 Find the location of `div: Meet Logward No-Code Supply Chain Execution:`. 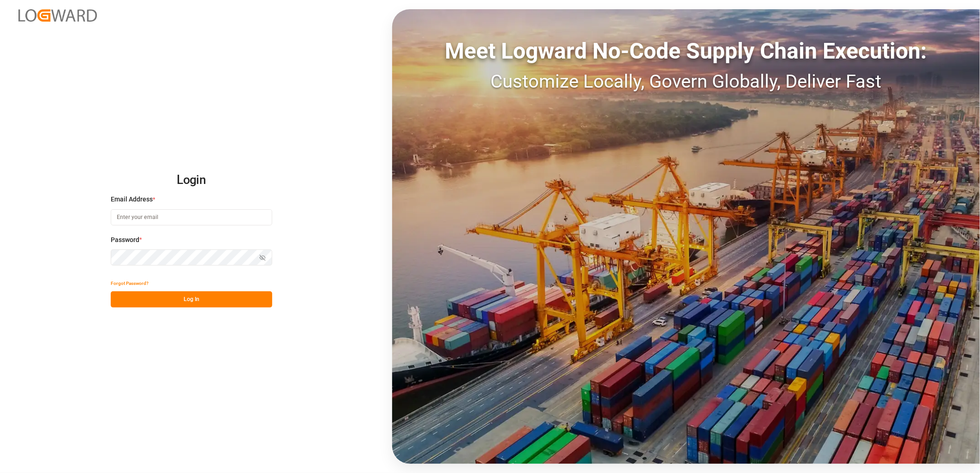

div: Meet Logward No-Code Supply Chain Execution: is located at coordinates (686, 51).